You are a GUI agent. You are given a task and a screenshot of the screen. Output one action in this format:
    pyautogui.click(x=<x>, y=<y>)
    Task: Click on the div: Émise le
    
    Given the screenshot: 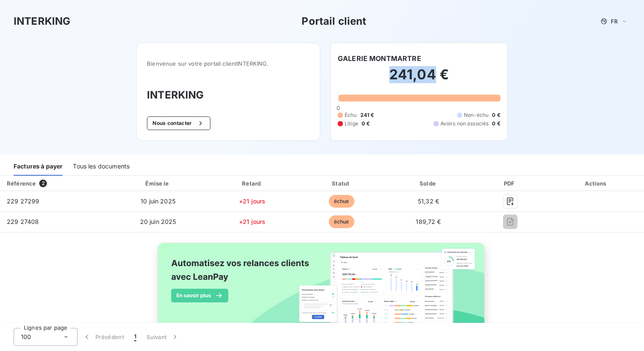 What is the action you would take?
    pyautogui.click(x=158, y=183)
    